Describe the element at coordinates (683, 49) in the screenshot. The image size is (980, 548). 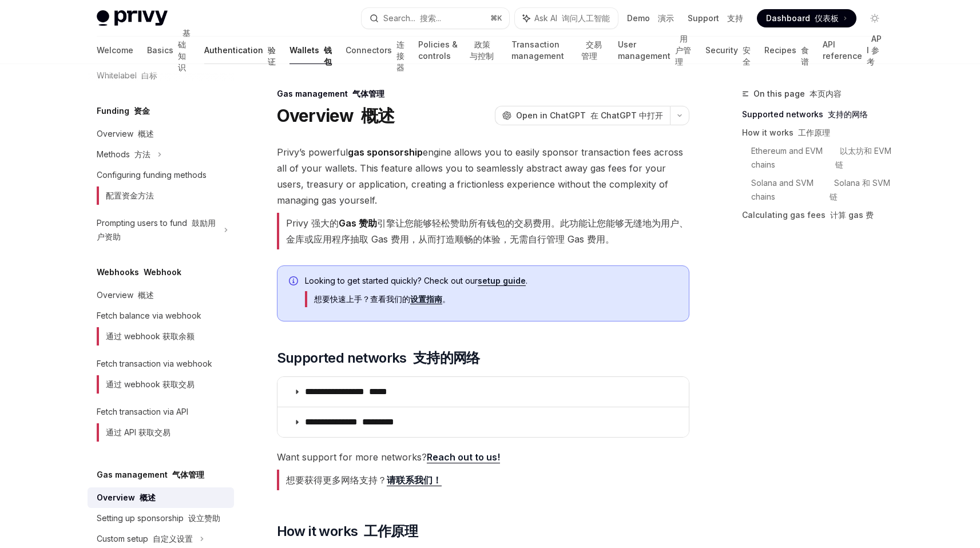
I see `font: 用户管理` at that location.